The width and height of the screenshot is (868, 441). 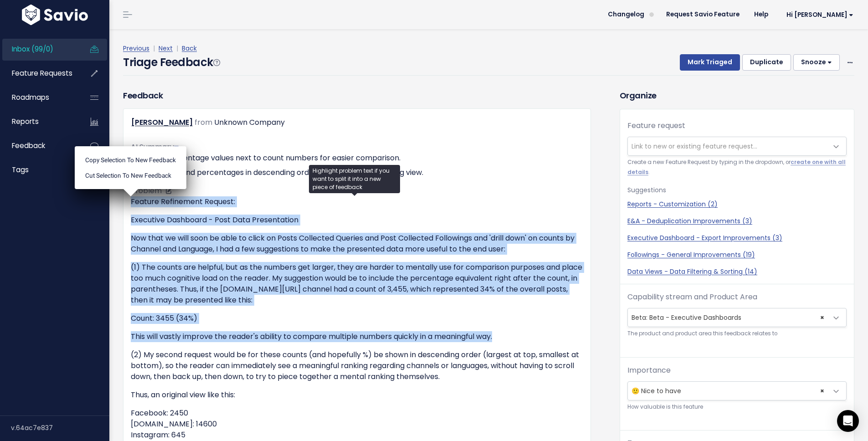 What do you see at coordinates (736, 204) in the screenshot?
I see `a: Reports - Customization (2)` at bounding box center [736, 204].